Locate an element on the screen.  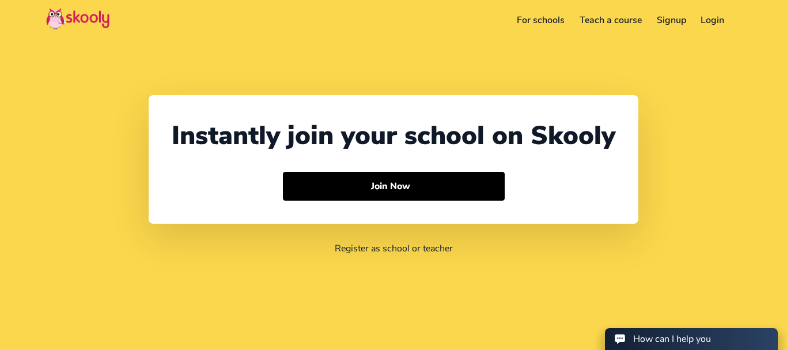
div: Instantly join your school on Skooly is located at coordinates (393, 135).